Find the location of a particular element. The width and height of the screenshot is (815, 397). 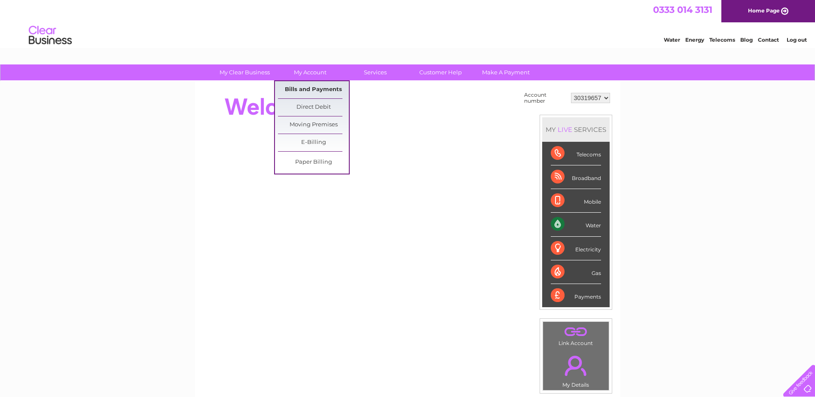

a: Telecoms is located at coordinates (722, 40).